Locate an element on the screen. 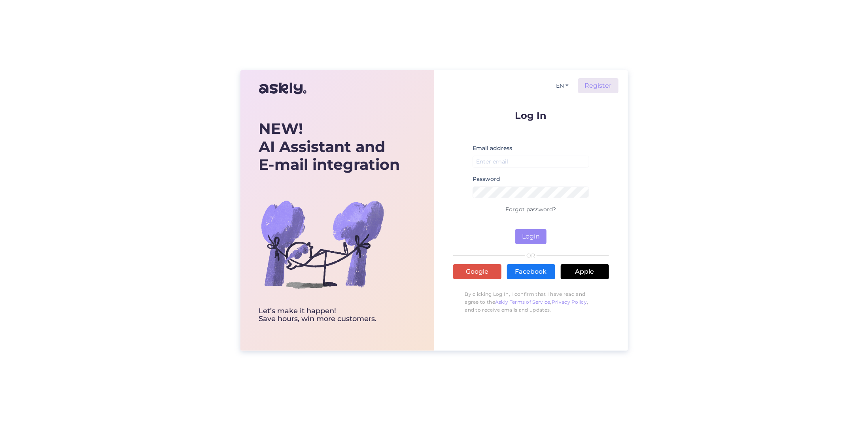 This screenshot has width=868, height=421. button: Login is located at coordinates (530, 237).